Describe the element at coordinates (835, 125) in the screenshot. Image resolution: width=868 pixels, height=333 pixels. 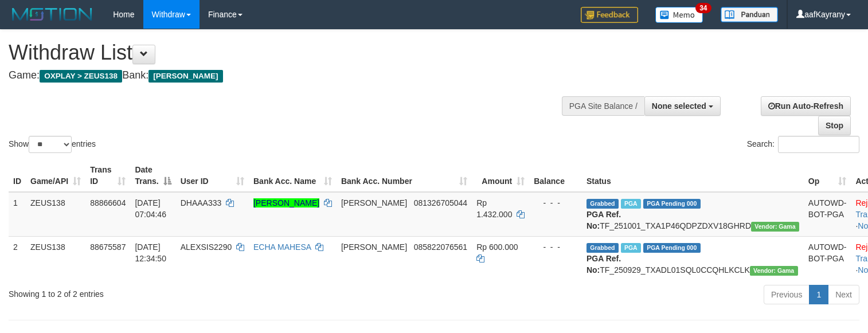
I see `a: Stop` at that location.